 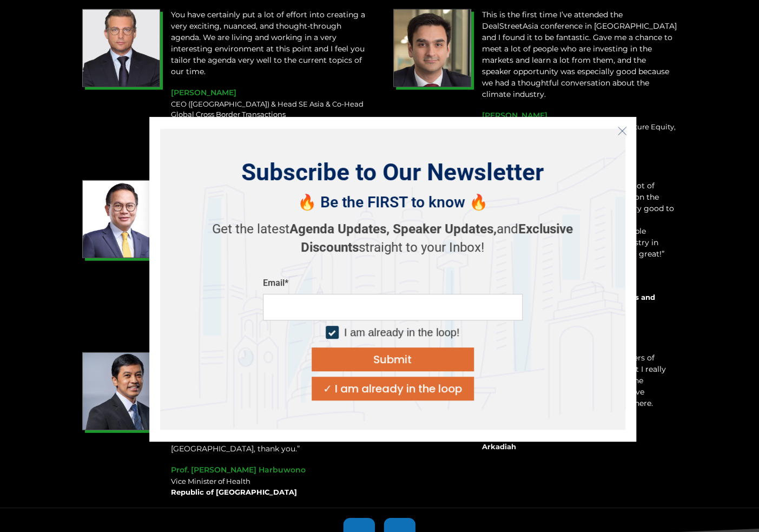 What do you see at coordinates (269, 43) in the screenshot?
I see `p: You have certainly put a lot of effort into creating a very exciting, nuanced, and thought-throug...` at bounding box center [269, 43].